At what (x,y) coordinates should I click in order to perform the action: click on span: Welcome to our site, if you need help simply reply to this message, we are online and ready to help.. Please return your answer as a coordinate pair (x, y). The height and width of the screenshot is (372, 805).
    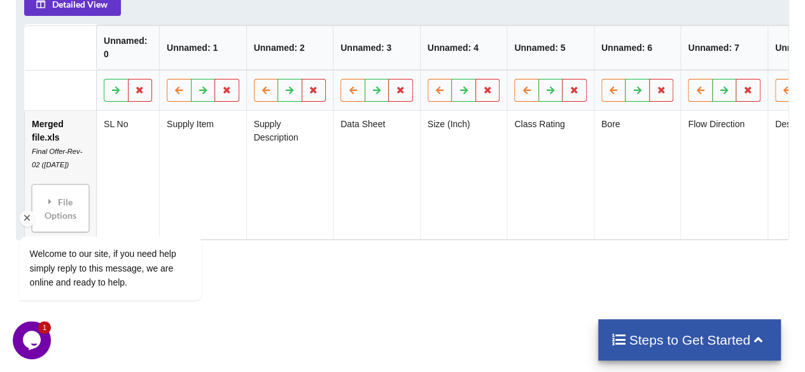
    Looking at the image, I should click on (90, 146).